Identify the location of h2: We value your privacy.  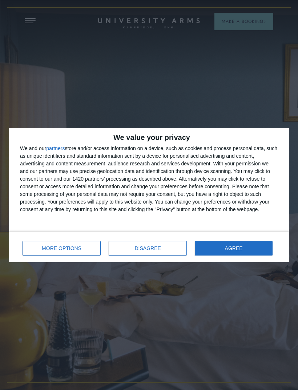
(149, 137).